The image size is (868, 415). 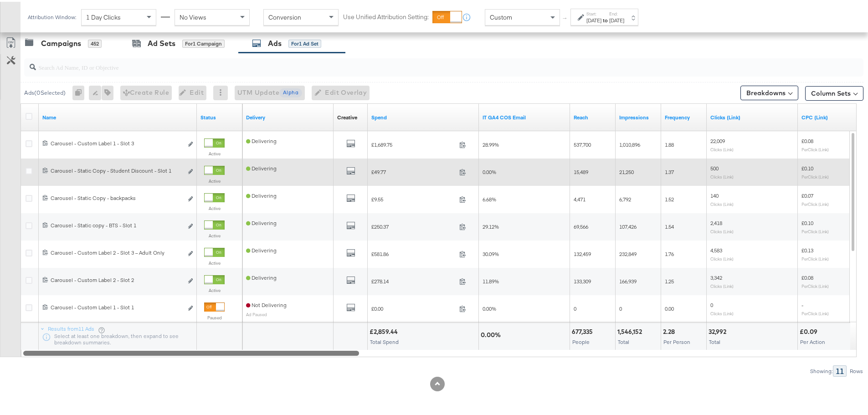 What do you see at coordinates (386, 15) in the screenshot?
I see `label: Use Unified Attribution Setting:` at bounding box center [386, 15].